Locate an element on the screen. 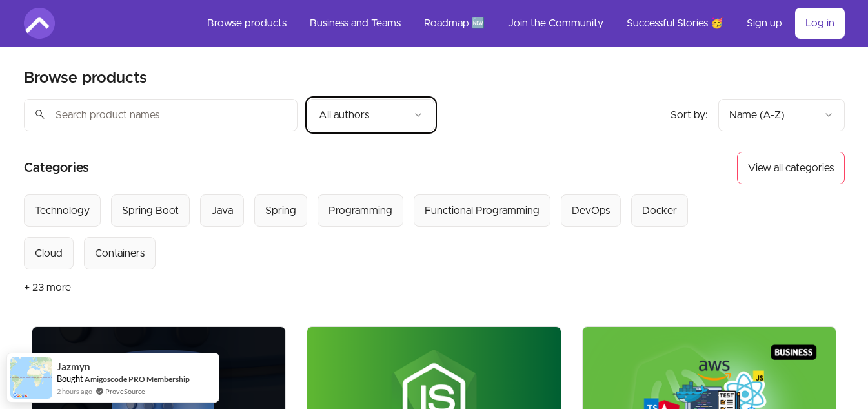  button: + 23 more is located at coordinates (47, 288).